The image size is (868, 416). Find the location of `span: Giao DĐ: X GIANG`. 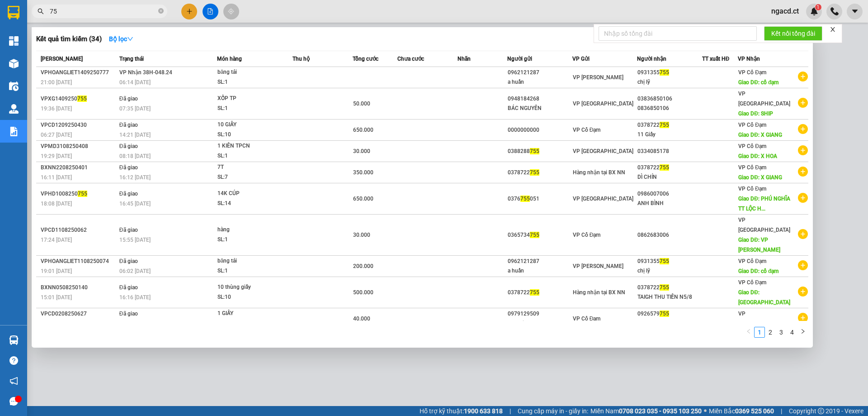

span: Giao DĐ: X GIANG is located at coordinates (760, 177).